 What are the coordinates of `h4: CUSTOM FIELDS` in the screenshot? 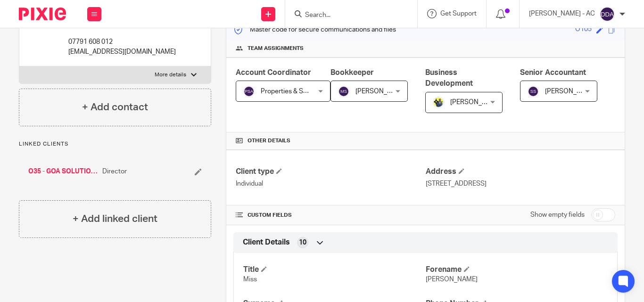 It's located at (331, 215).